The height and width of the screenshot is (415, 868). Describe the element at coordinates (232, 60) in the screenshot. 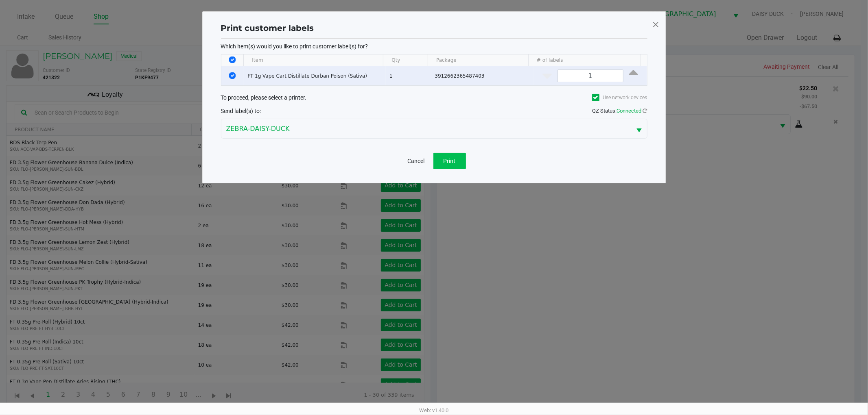

I see `input: Select All Rows` at that location.